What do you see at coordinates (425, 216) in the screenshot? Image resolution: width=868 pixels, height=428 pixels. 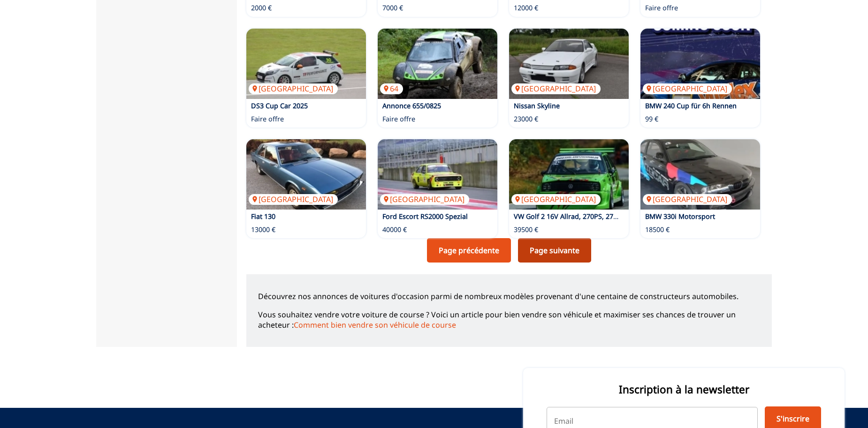 I see `a: Ford Escort RS2000 Spezial` at bounding box center [425, 216].